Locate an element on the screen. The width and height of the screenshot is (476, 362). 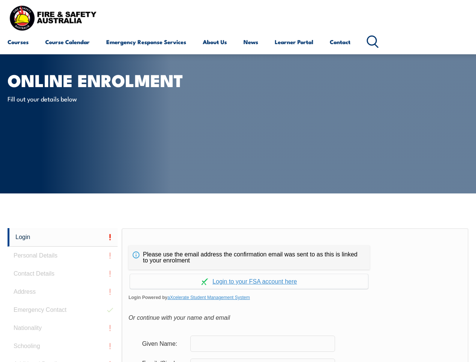
a: Login is located at coordinates (63, 237).